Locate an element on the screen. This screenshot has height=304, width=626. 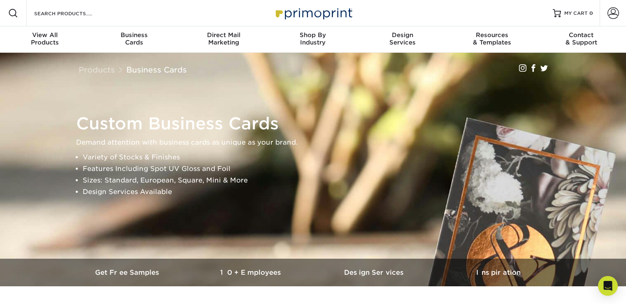
a: Contact& Support is located at coordinates (581, 39).